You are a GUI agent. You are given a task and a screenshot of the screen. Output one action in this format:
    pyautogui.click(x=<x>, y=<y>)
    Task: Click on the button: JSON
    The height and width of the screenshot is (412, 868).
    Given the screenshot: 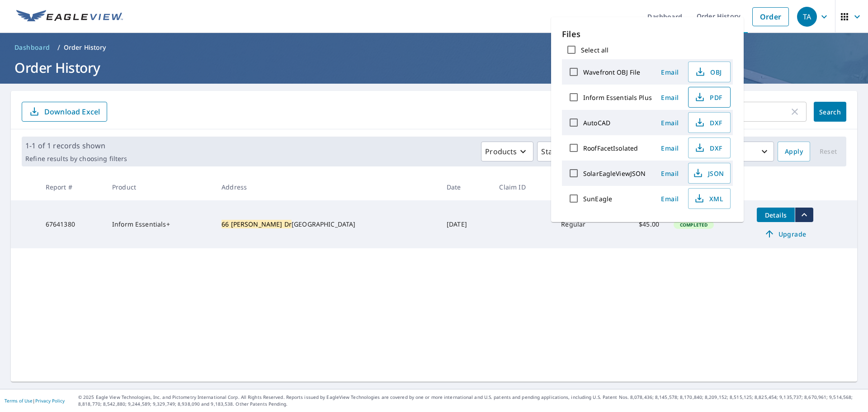 What is the action you would take?
    pyautogui.click(x=709, y=173)
    